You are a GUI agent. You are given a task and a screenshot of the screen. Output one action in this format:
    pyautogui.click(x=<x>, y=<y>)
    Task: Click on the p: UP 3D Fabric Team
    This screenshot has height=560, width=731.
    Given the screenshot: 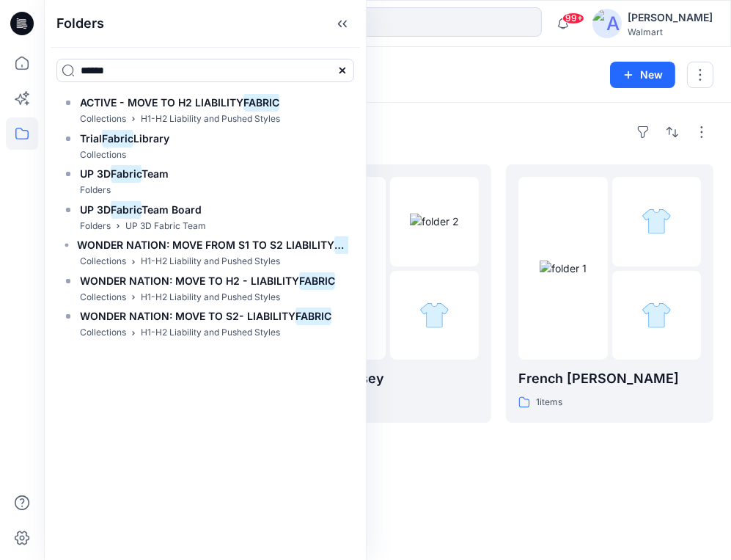 What is the action you would take?
    pyautogui.click(x=165, y=226)
    